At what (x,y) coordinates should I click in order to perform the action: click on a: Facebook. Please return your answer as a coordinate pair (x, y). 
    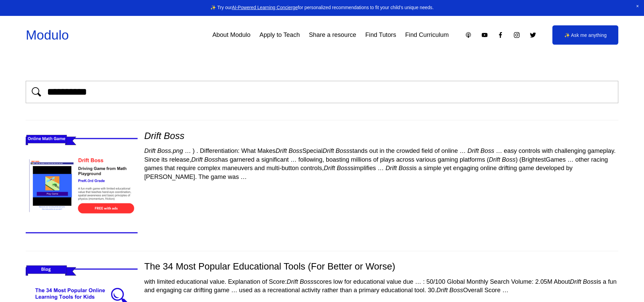
    Looking at the image, I should click on (500, 35).